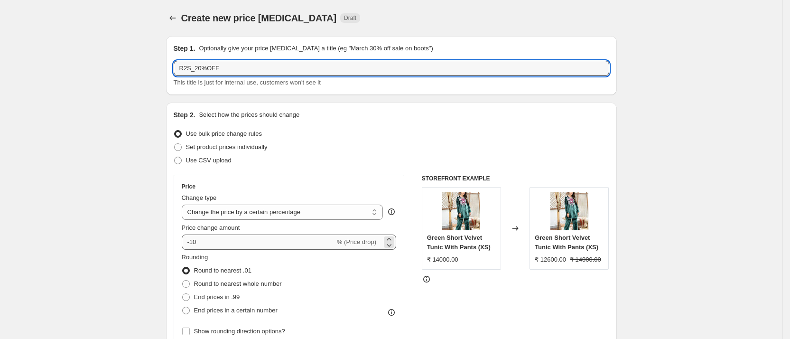 The width and height of the screenshot is (790, 339). What do you see at coordinates (184, 115) in the screenshot?
I see `h2: Step 2.` at bounding box center [184, 115].